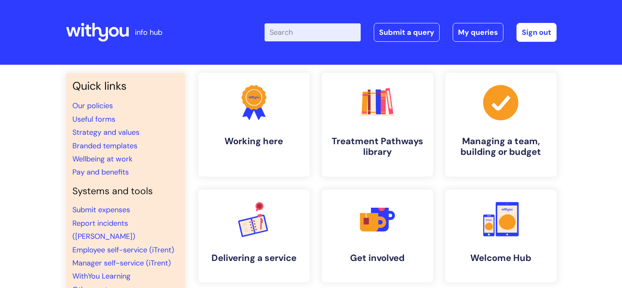 Image resolution: width=622 pixels, height=288 pixels. What do you see at coordinates (501, 236) in the screenshot?
I see `a: Welcome Hub` at bounding box center [501, 236].